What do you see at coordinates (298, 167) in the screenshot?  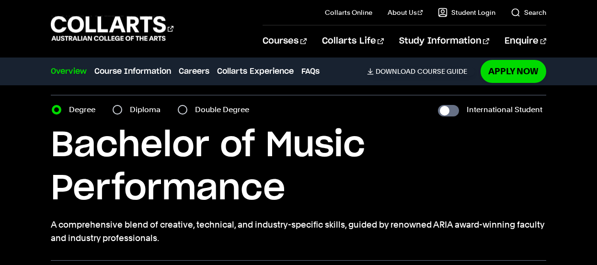 I see `h1: Bachelor of Music Performance` at bounding box center [298, 167].